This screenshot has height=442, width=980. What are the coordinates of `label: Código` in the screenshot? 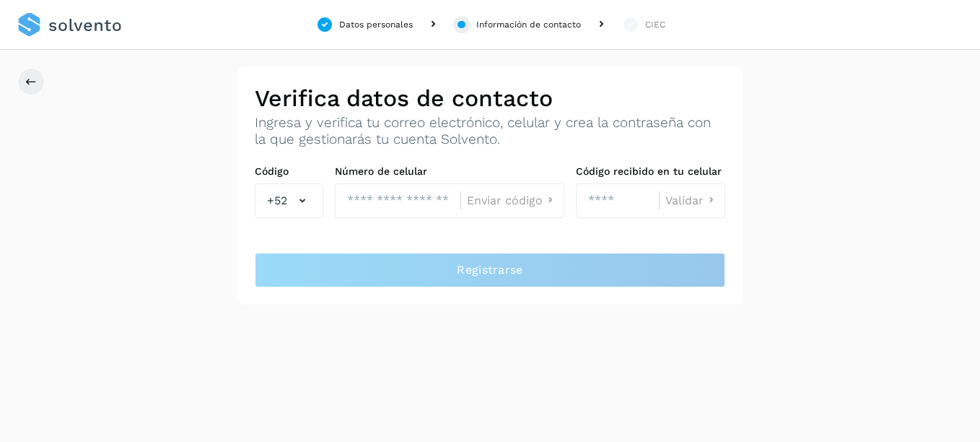 It's located at (289, 171).